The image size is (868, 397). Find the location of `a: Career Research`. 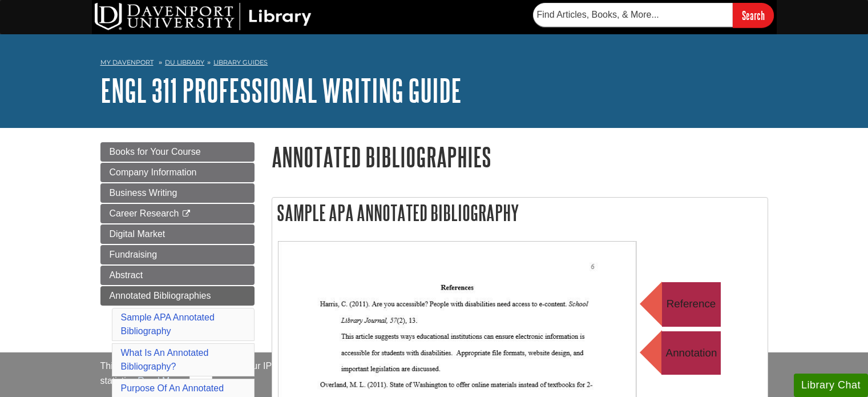

a: Career Research is located at coordinates (177, 213).